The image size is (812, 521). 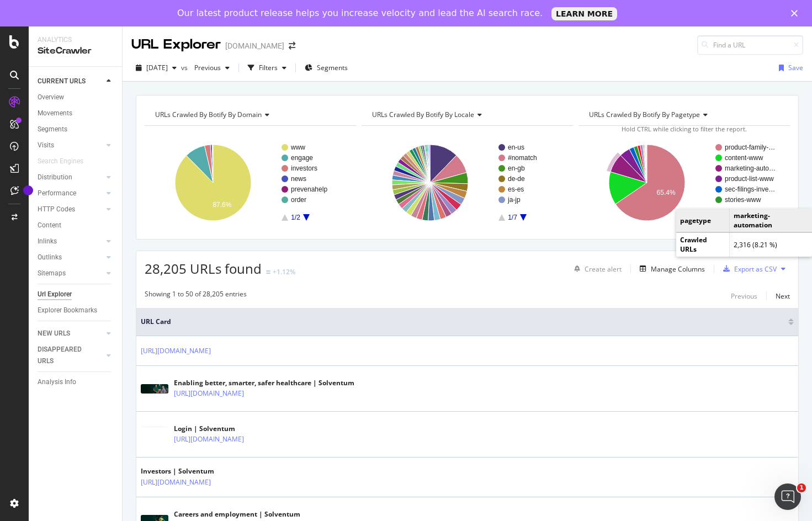 I want to click on text: news, so click(x=299, y=179).